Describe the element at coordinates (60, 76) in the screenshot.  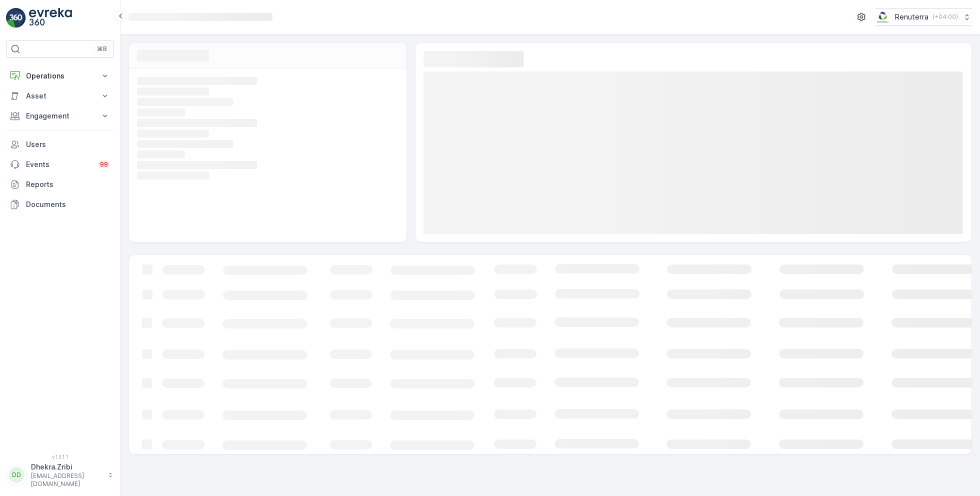
I see `button: Operations` at that location.